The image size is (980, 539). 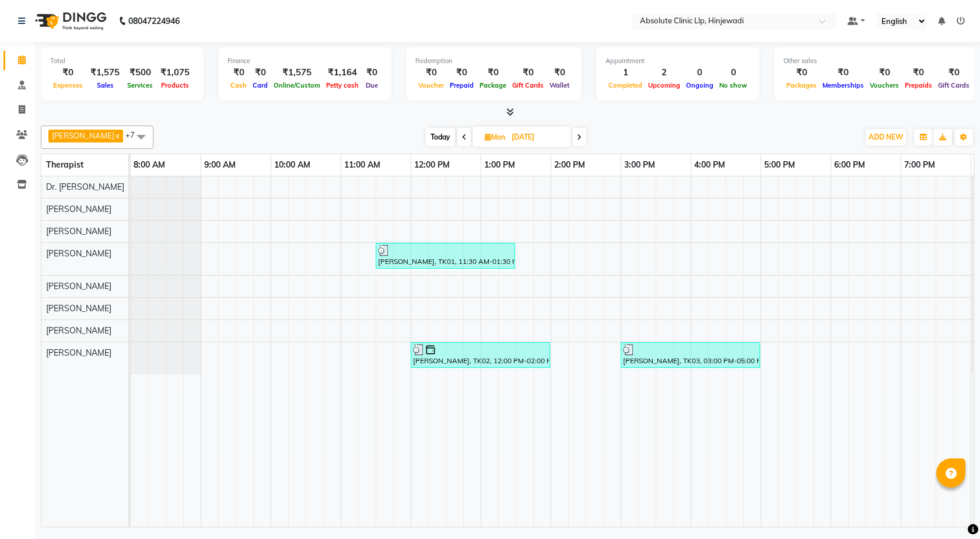 I want to click on span: Expenses, so click(x=68, y=85).